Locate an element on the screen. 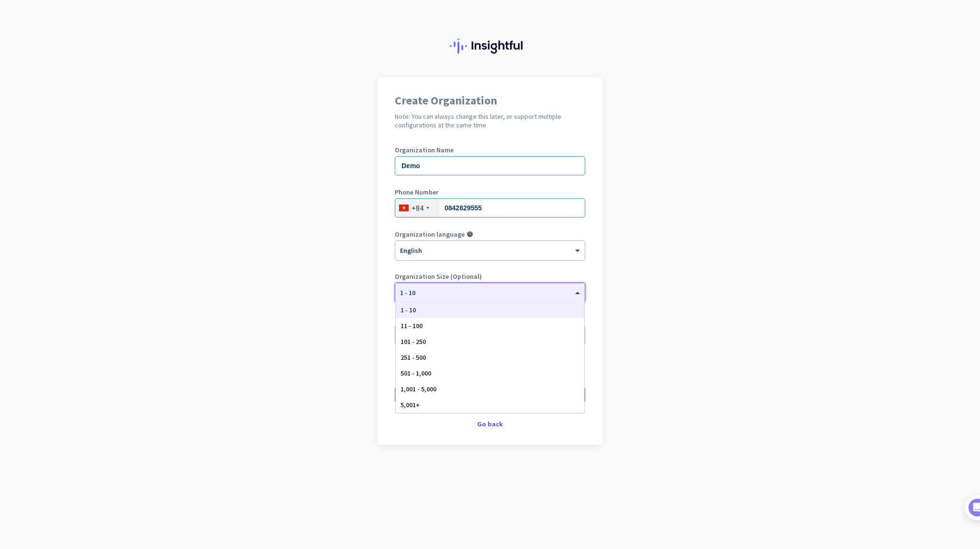 Image resolution: width=980 pixels, height=549 pixels. span: 1,001 - 5,000 is located at coordinates (419, 389).